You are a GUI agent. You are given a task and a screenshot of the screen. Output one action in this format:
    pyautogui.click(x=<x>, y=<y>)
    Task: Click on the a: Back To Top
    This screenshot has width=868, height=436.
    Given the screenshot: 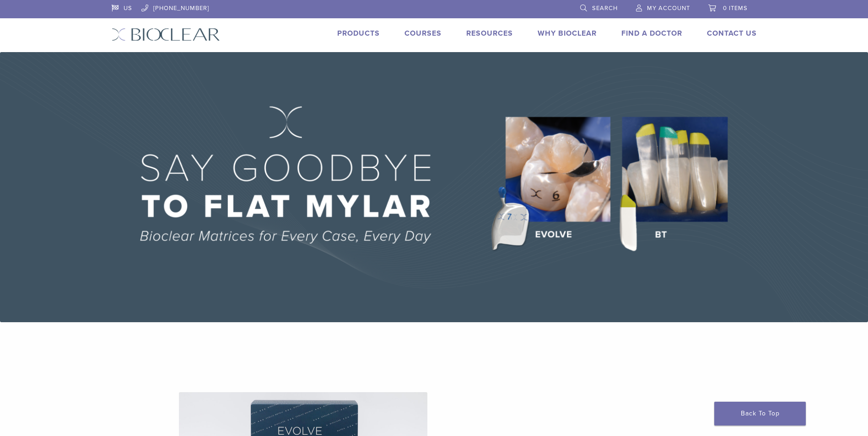 What is the action you would take?
    pyautogui.click(x=759, y=413)
    